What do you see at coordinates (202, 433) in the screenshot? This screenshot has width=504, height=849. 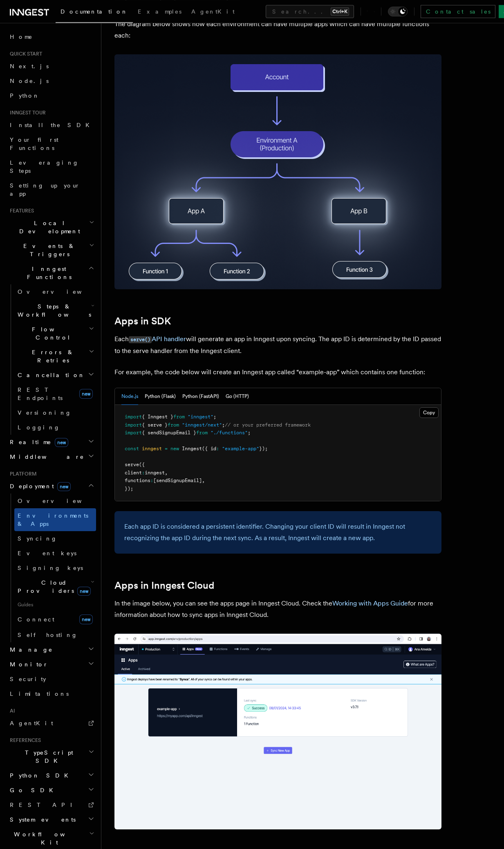 I see `span: from` at bounding box center [202, 433].